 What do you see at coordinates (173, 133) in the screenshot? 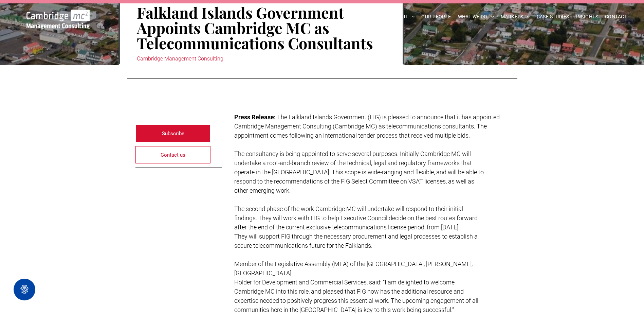
I see `a: Subscribe` at bounding box center [173, 133].